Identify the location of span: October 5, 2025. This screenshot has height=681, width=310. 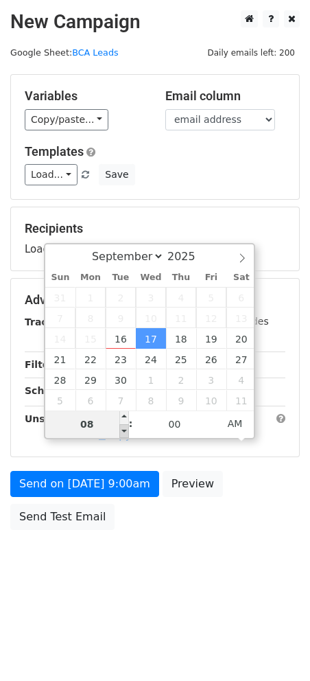
(60, 400).